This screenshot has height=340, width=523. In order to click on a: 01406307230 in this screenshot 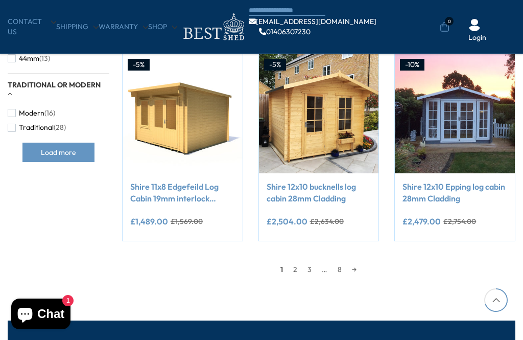, I will do `click(284, 32)`.